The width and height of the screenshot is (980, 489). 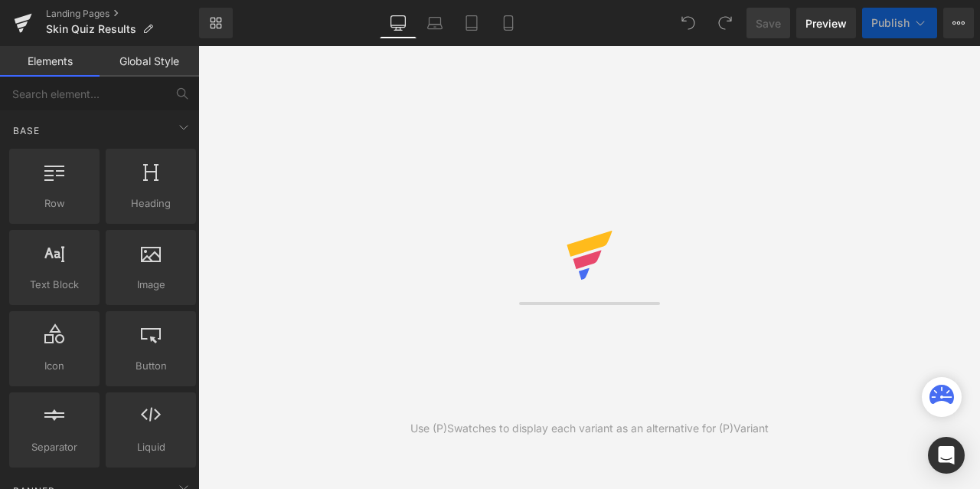 I want to click on div: Open Intercom Messenger, so click(x=946, y=455).